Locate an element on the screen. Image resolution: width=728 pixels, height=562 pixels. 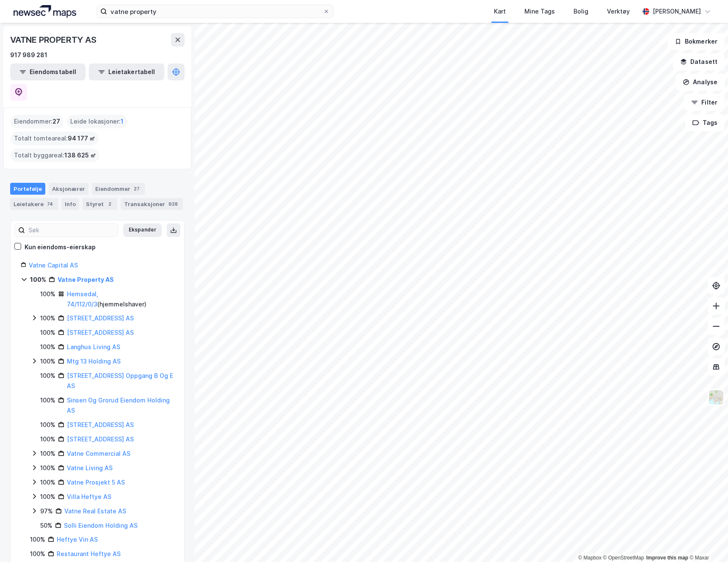
a: Sinsen Og Grorud Eiendom Holding AS is located at coordinates (118, 405).